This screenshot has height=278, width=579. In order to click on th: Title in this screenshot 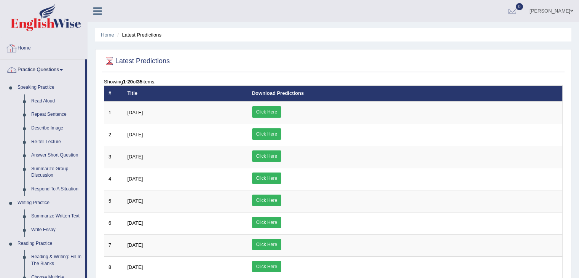, I will do `click(185, 94)`.